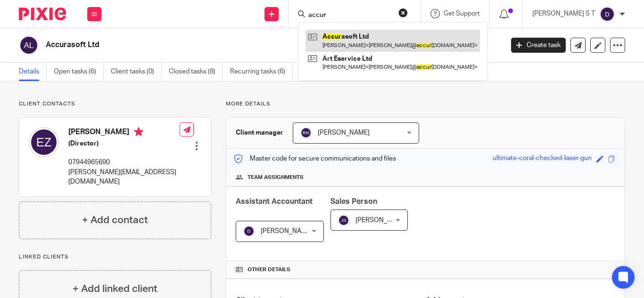  Describe the element at coordinates (79, 72) in the screenshot. I see `a: Open tasks (6)` at that location.